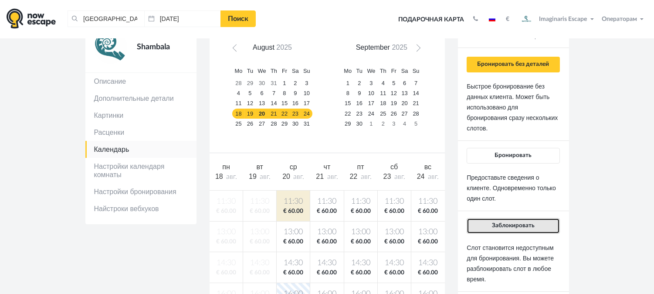 Image resolution: width=654 pixels, height=294 pixels. What do you see at coordinates (400, 47) in the screenshot?
I see `span: 2025` at bounding box center [400, 47].